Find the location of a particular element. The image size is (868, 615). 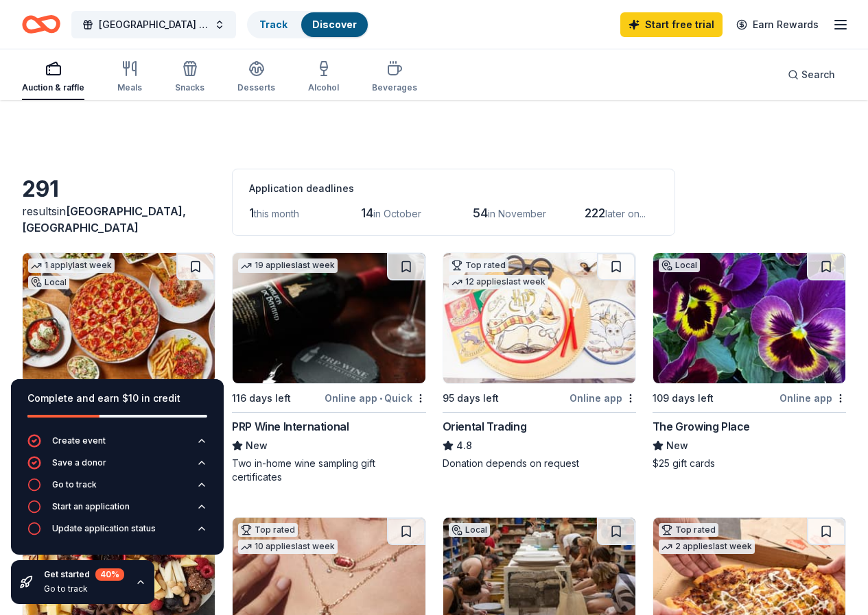

div: Get started is located at coordinates (84, 575).